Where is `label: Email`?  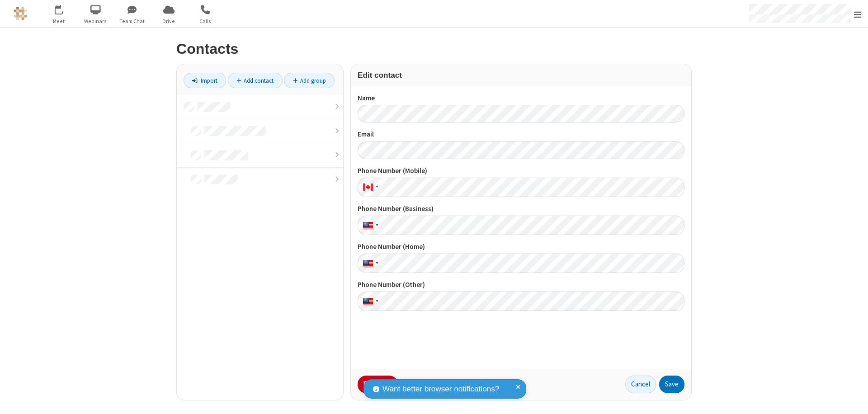
label: Email is located at coordinates (521, 135).